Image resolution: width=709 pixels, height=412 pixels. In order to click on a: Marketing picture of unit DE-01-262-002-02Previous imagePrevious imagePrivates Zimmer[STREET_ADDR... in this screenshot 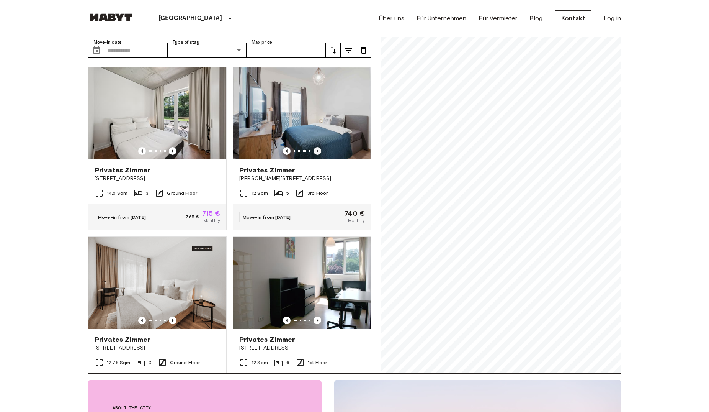, I will do `click(157, 318)`.